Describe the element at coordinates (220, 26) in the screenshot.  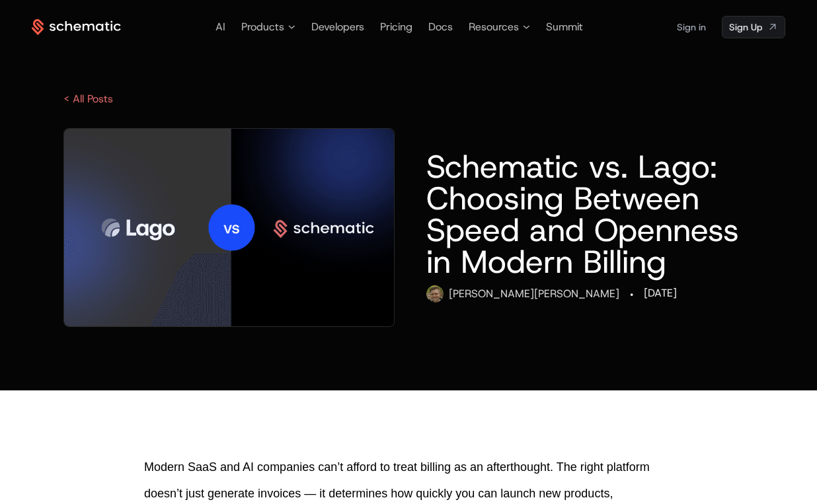
I see `a: AI` at that location.